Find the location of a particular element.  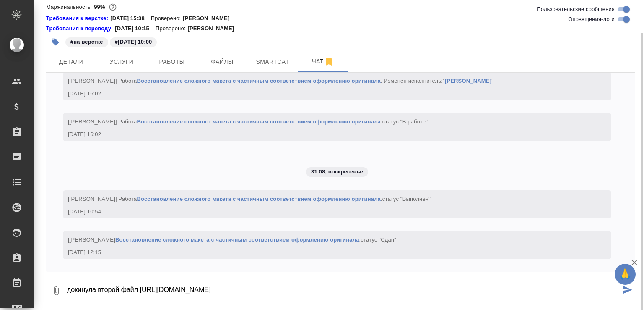

span: на верстке is located at coordinates (87, 41).